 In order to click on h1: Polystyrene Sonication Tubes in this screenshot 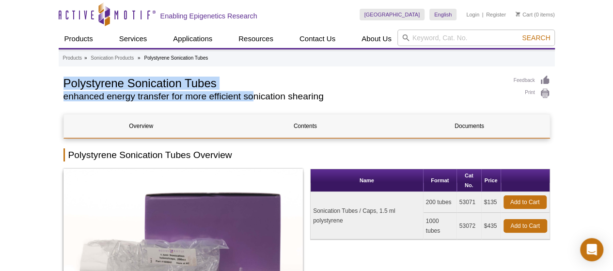, I will do `click(283, 82)`.